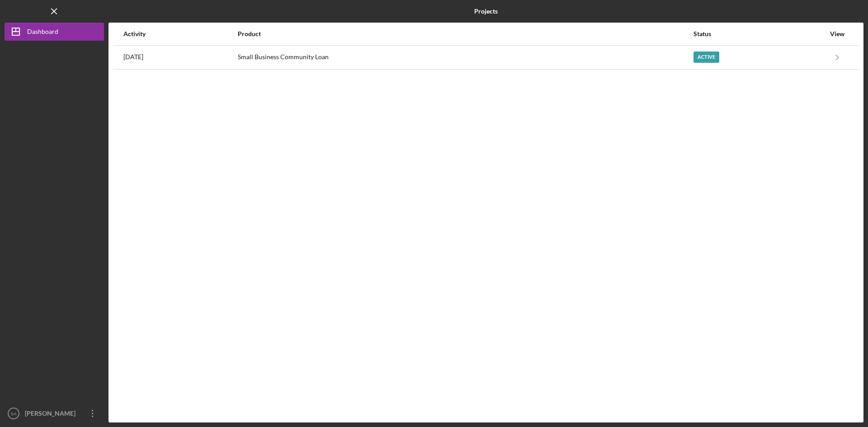 The width and height of the screenshot is (868, 427). What do you see at coordinates (54, 32) in the screenshot?
I see `button: Dashboard` at bounding box center [54, 32].